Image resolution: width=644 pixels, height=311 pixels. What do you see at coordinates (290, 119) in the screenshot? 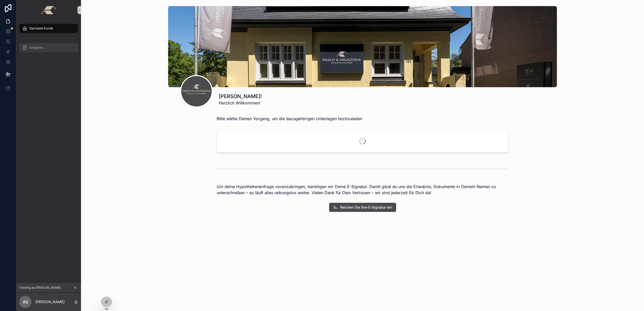
I see `span: Bitte wähle Deinen Vorgang, um die dazugehörigen Unterlagen hochzuladen` at bounding box center [290, 119].